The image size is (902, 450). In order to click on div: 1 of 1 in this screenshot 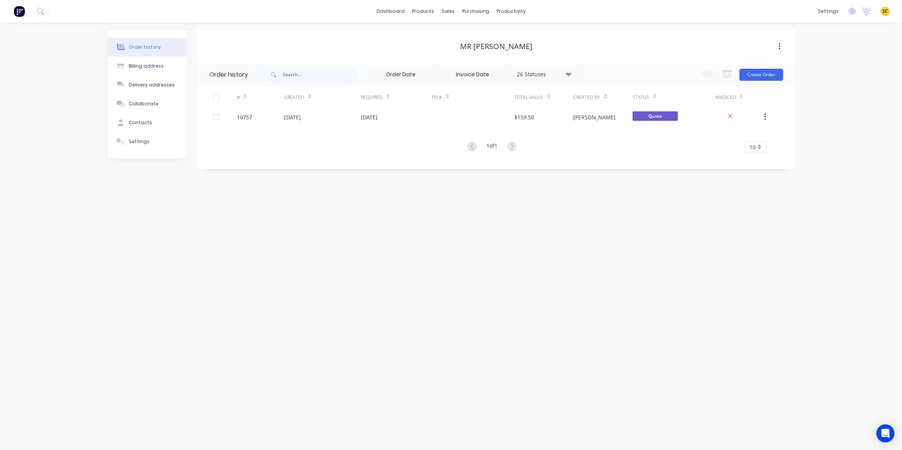, I will do `click(492, 147)`.